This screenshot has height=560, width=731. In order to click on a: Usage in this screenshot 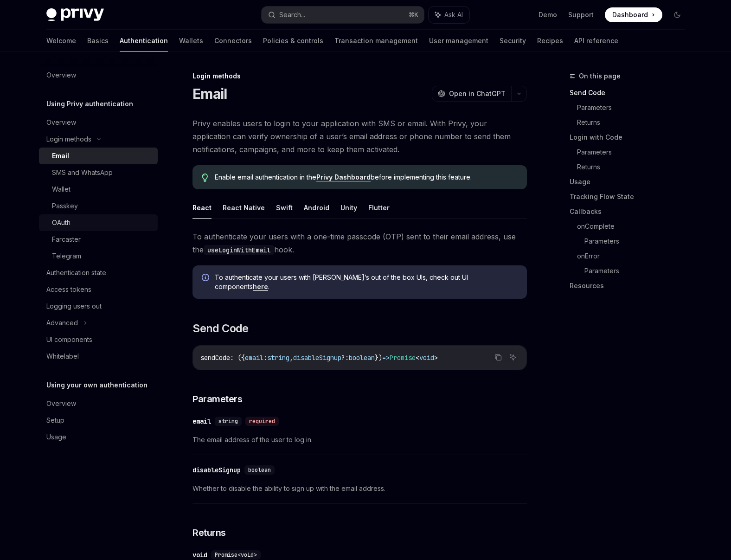, I will do `click(631, 182)`.